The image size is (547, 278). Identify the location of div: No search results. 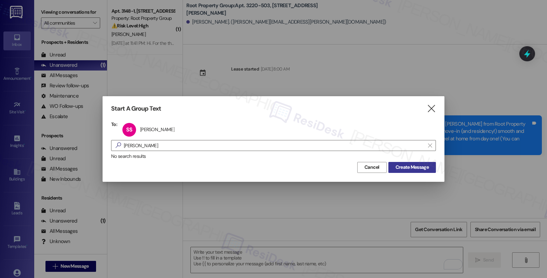
(273, 156).